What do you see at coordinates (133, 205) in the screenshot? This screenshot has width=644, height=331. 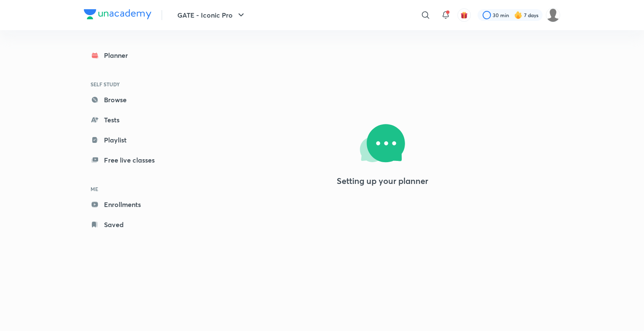 I see `a: Enrollments` at bounding box center [133, 205].